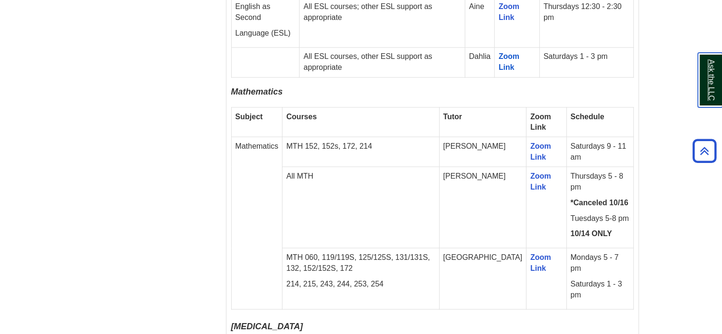 Image resolution: width=722 pixels, height=334 pixels. What do you see at coordinates (360, 283) in the screenshot?
I see `p: 214, 215, 243, 244, 253, 254` at bounding box center [360, 283].